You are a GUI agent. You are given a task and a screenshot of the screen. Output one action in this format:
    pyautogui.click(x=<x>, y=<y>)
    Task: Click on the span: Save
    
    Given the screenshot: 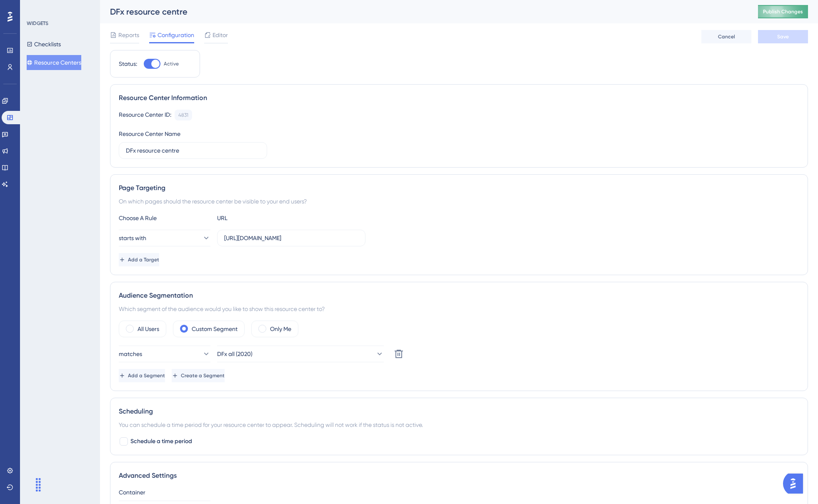 What is the action you would take?
    pyautogui.click(x=783, y=37)
    